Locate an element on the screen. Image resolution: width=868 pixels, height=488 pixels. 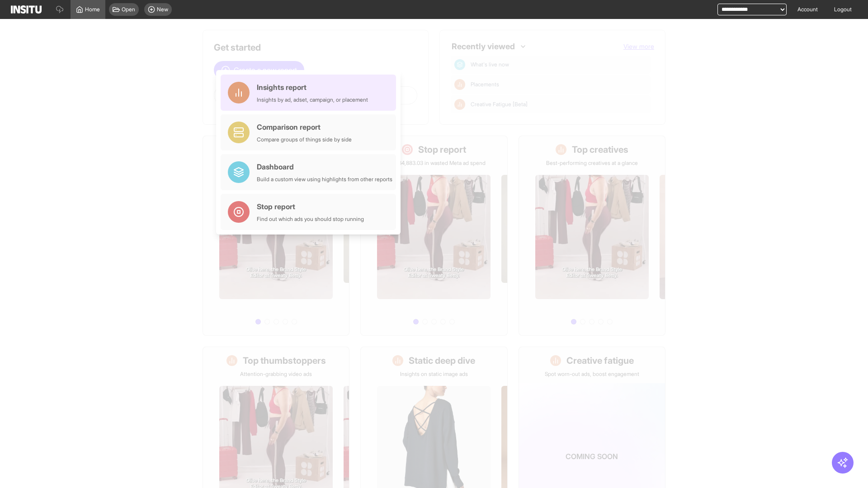
div: Comparison report is located at coordinates (305, 127).